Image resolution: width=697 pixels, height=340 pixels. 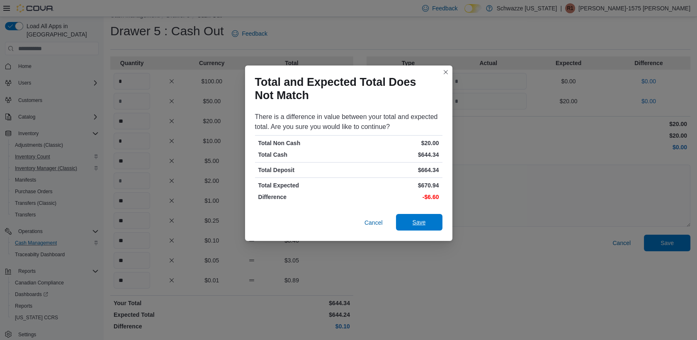 What do you see at coordinates (303, 155) in the screenshot?
I see `p: Total Cash` at bounding box center [303, 155].